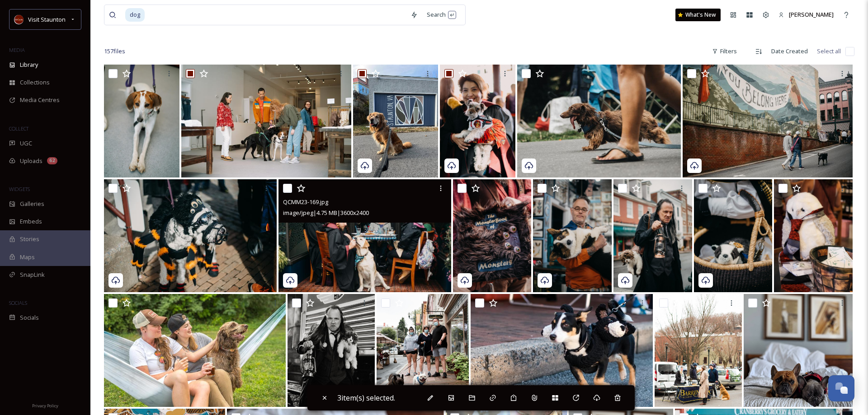 The width and height of the screenshot is (868, 415). Describe the element at coordinates (114, 51) in the screenshot. I see `span: 157 file s` at that location.